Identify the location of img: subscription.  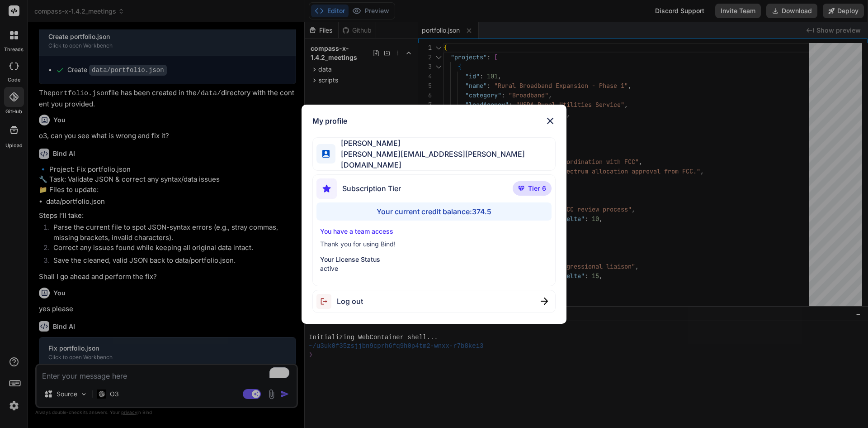
(327, 188).